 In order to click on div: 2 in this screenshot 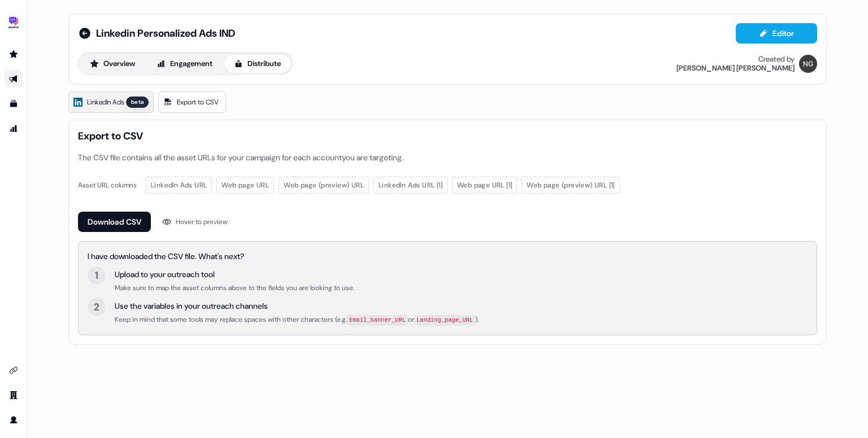, I will do `click(97, 307)`.